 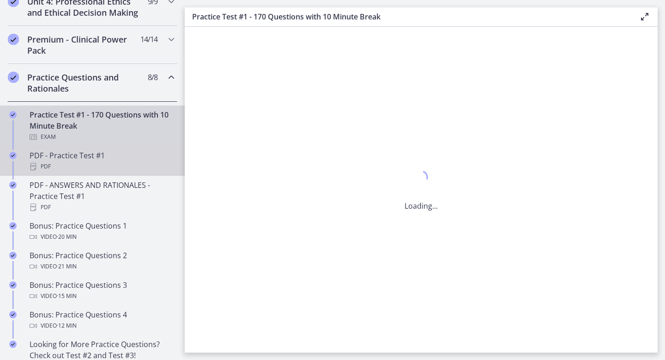 What do you see at coordinates (421, 206) in the screenshot?
I see `p: Loading...` at bounding box center [421, 206].